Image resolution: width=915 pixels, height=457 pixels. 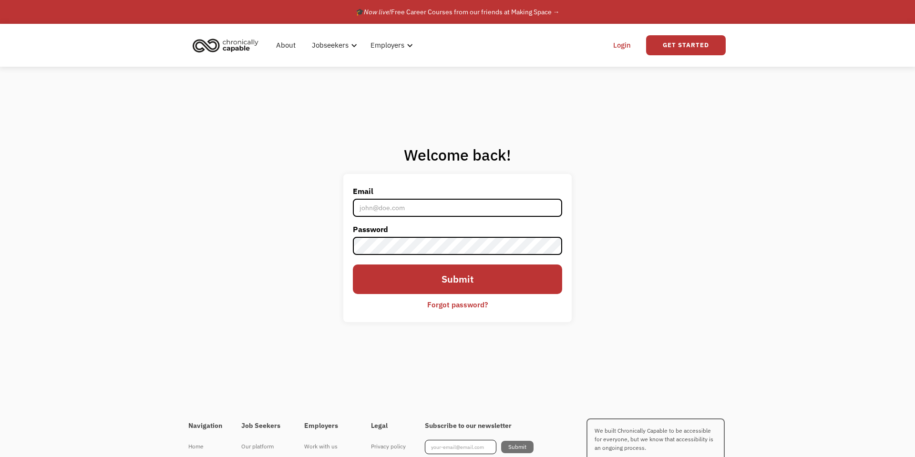 I want to click on img: Chronically Capable logo, so click(x=225, y=45).